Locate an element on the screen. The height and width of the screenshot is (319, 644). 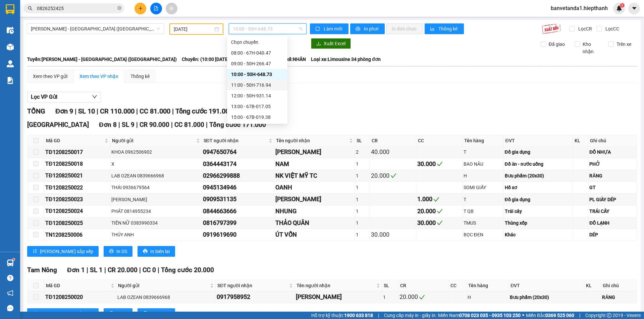
button: caret-down is located at coordinates (633, 8).